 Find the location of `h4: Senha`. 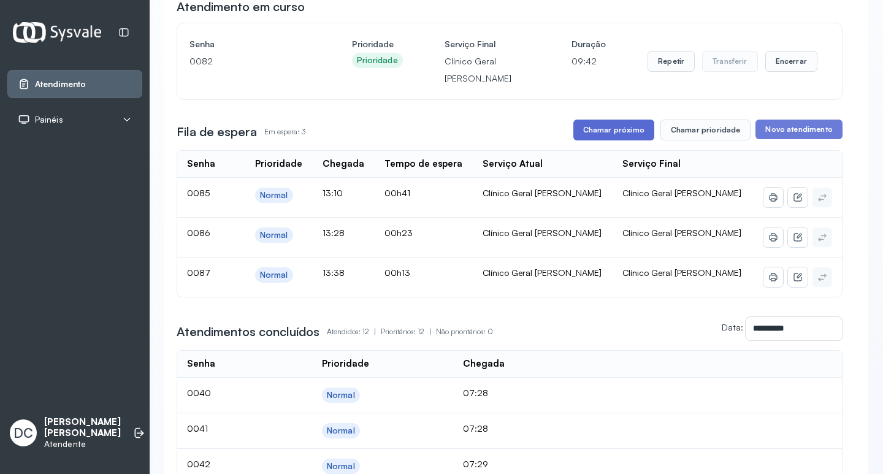

h4: Senha is located at coordinates (250, 44).